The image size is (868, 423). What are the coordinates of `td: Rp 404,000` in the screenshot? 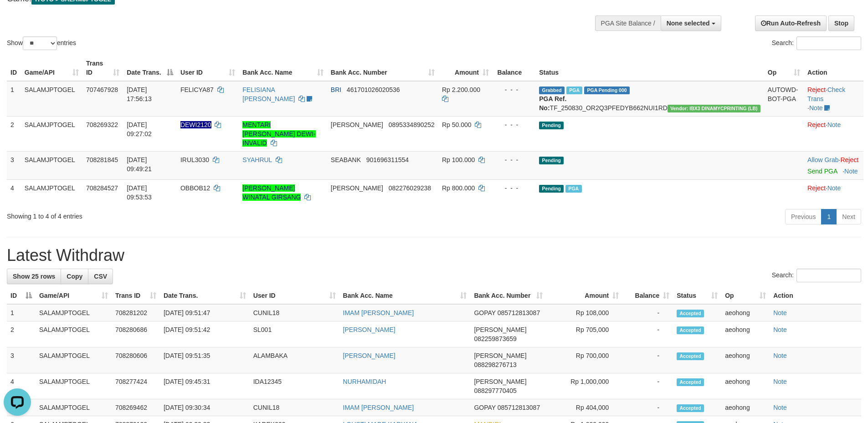 It's located at (584, 408).